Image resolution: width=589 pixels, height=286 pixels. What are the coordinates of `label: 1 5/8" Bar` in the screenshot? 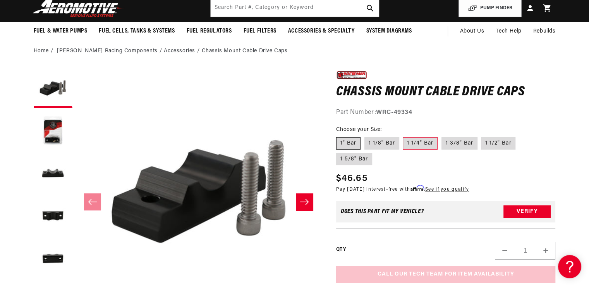 It's located at (354, 159).